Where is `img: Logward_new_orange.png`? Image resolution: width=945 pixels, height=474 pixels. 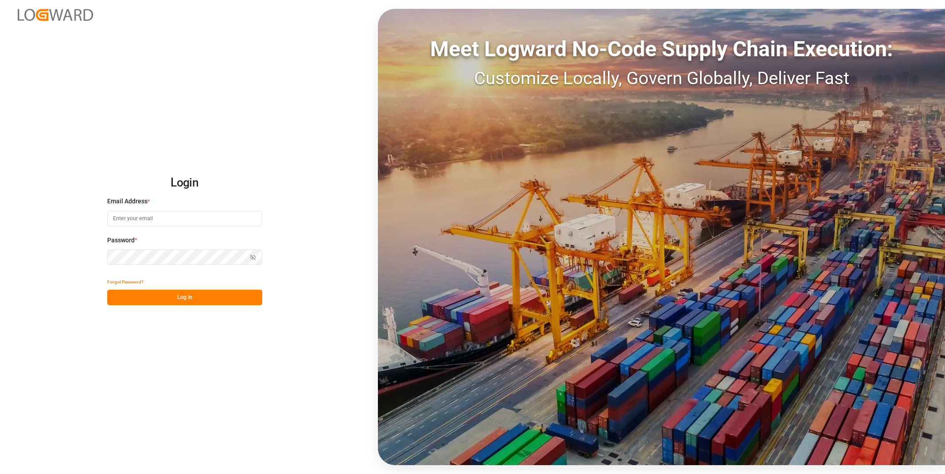
img: Logward_new_orange.png is located at coordinates (55, 15).